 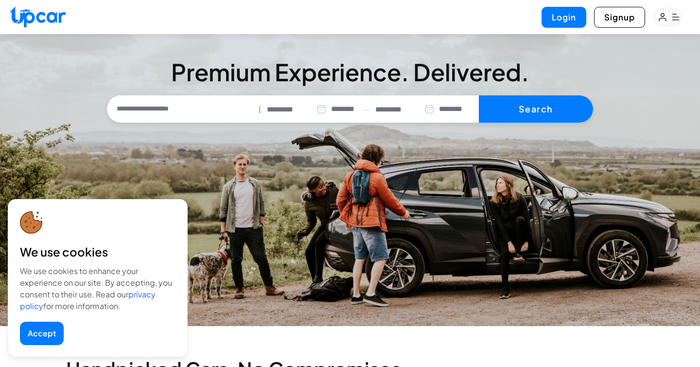 What do you see at coordinates (42, 333) in the screenshot?
I see `button: Accept` at bounding box center [42, 333].